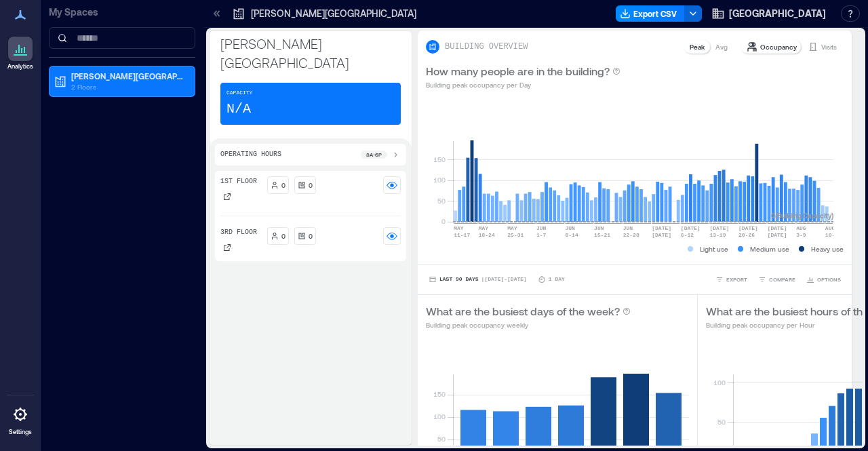  What do you see at coordinates (374, 154) in the screenshot?
I see `p: 8a - 6p` at bounding box center [374, 154].